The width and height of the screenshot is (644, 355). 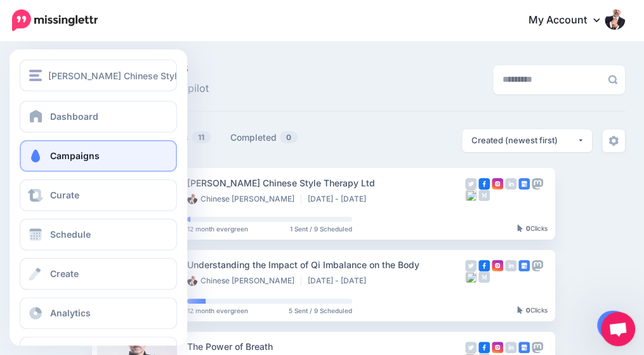 What do you see at coordinates (74, 116) in the screenshot?
I see `span: Dashboard` at bounding box center [74, 116].